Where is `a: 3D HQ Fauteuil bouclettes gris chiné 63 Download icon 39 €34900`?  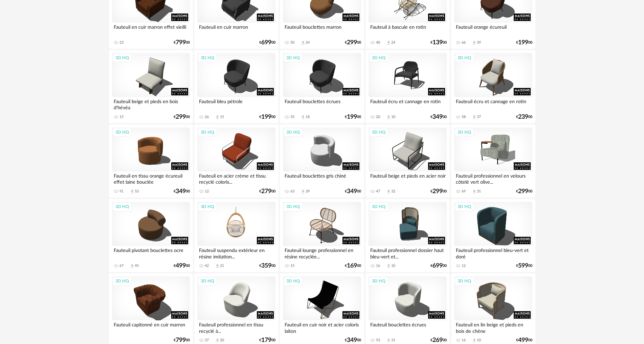
a: 3D HQ Fauteuil bouclettes gris chiné 63 Download icon 39 €34900 is located at coordinates (322, 161).